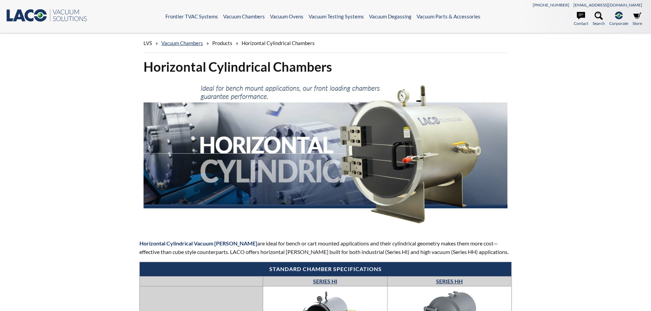  Describe the element at coordinates (326, 67) in the screenshot. I see `h1: Horizontal Cylindrical Chambers` at that location.